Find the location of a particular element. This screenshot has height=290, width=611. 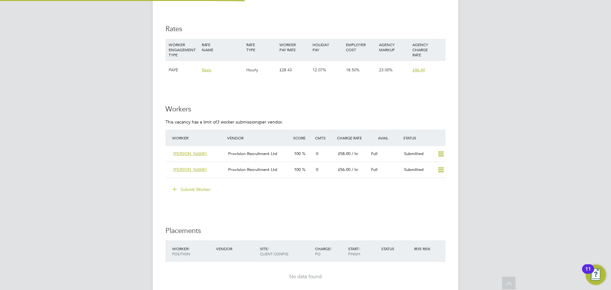

span: Basic is located at coordinates (207, 70).